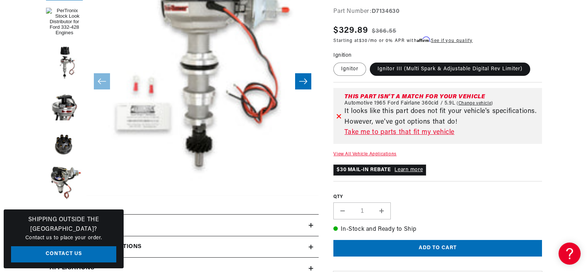 The image size is (588, 272). What do you see at coordinates (64, 254) in the screenshot?
I see `a: Contact Us` at bounding box center [64, 254].